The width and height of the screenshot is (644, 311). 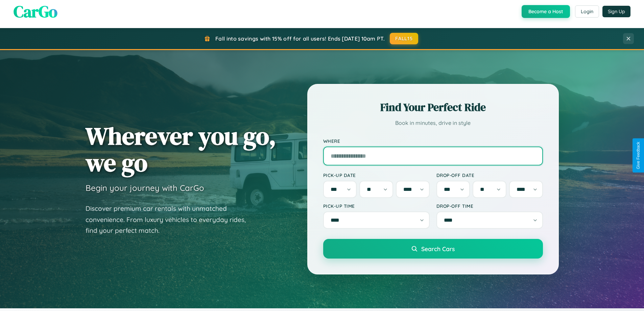 What do you see at coordinates (404, 39) in the screenshot?
I see `button: FALL15` at bounding box center [404, 39].